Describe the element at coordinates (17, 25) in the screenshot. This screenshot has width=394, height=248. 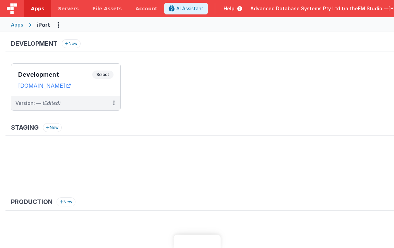
I see `div: Apps` at that location.